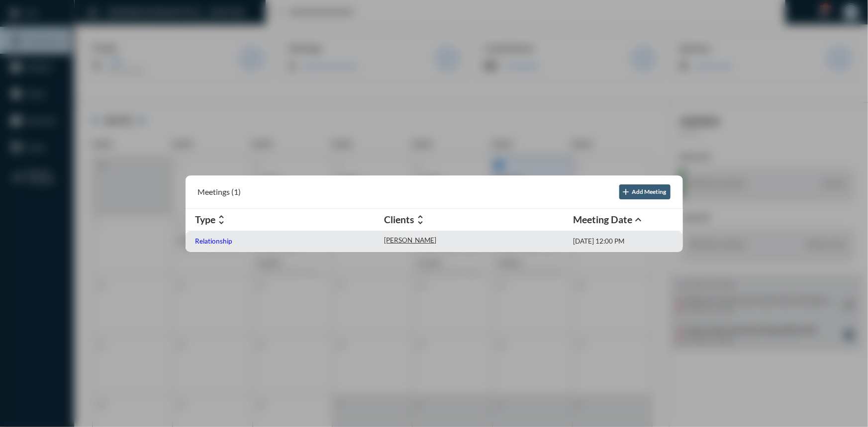  Describe the element at coordinates (205, 219) in the screenshot. I see `h2: Type` at that location.